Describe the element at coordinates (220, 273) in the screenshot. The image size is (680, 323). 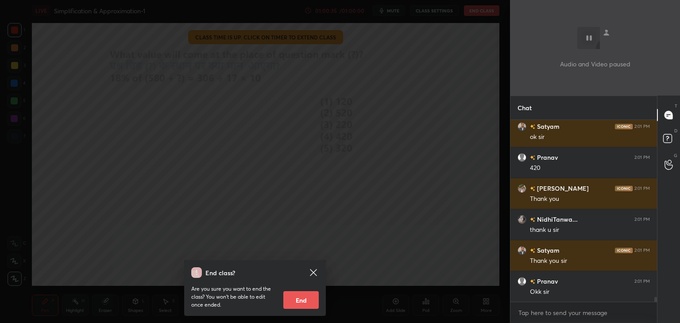
I see `h4: End class?` at that location.